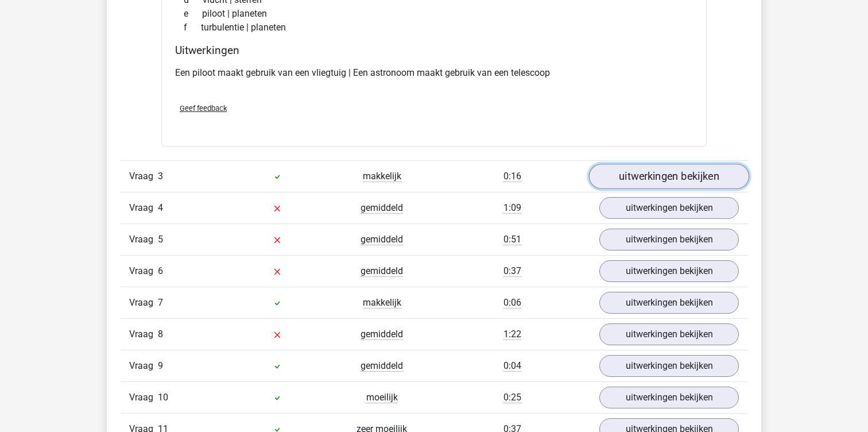 The image size is (868, 432). I want to click on span: 0:04, so click(512, 366).